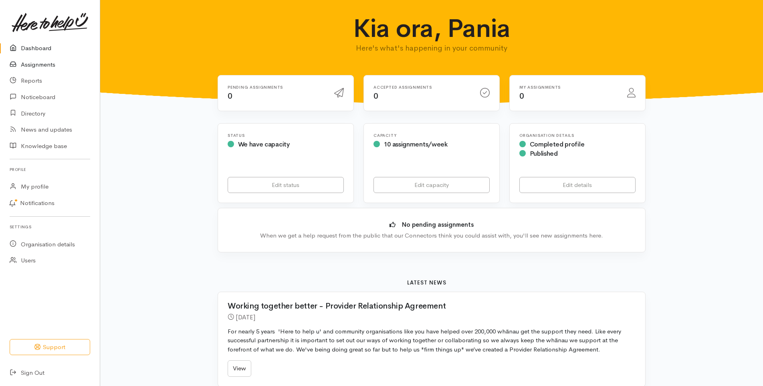 The height and width of the screenshot is (386, 763). What do you see at coordinates (432, 135) in the screenshot?
I see `h6: Capacity` at bounding box center [432, 135].